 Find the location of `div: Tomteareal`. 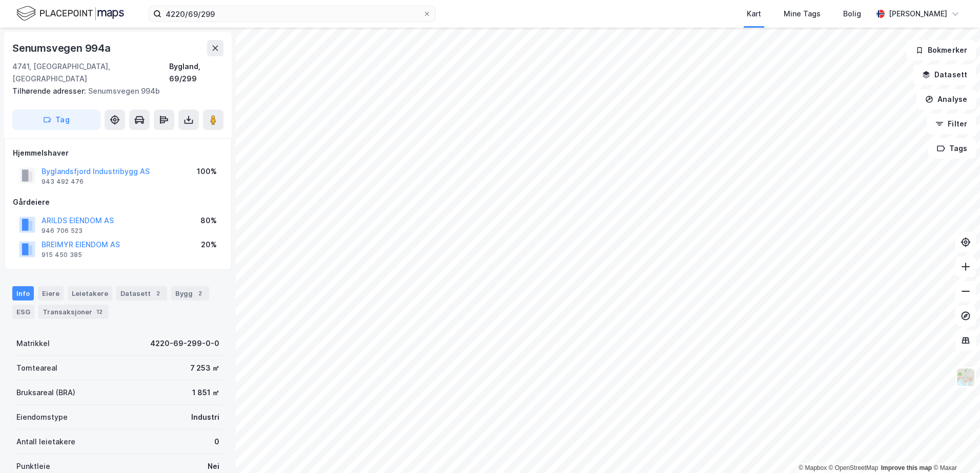

div: Tomteareal is located at coordinates (37, 368).